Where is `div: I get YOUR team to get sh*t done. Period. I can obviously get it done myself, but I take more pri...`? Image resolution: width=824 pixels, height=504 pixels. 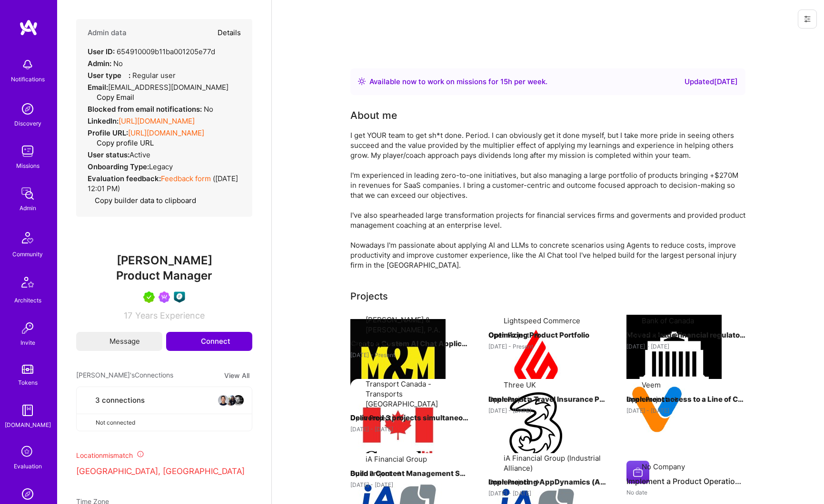 div: I get YOUR team to get sh*t done. Period. I can obviously get it done myself, but I take more pri... is located at coordinates (548, 200).